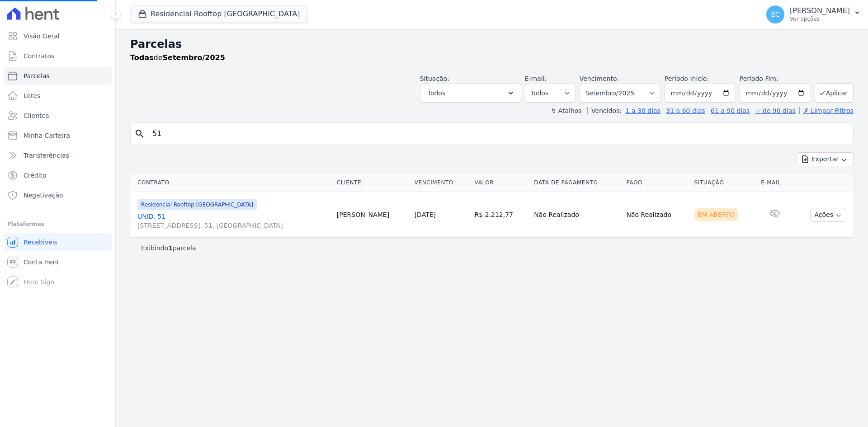  What do you see at coordinates (32, 95) in the screenshot?
I see `span: Lotes` at bounding box center [32, 95].